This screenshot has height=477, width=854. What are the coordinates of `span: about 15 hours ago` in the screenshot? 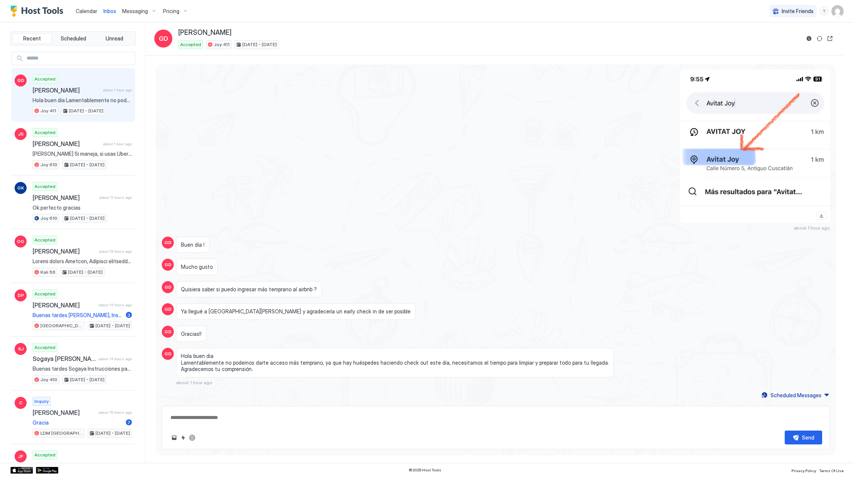 It's located at (115, 412).